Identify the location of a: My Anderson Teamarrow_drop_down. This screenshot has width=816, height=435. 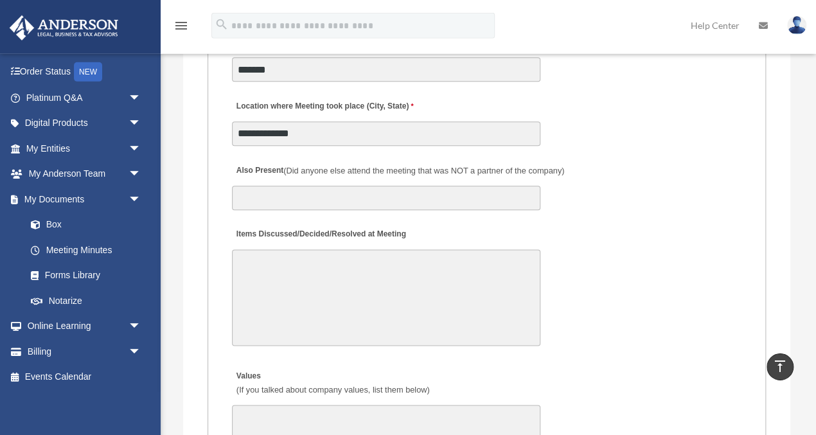
(85, 174).